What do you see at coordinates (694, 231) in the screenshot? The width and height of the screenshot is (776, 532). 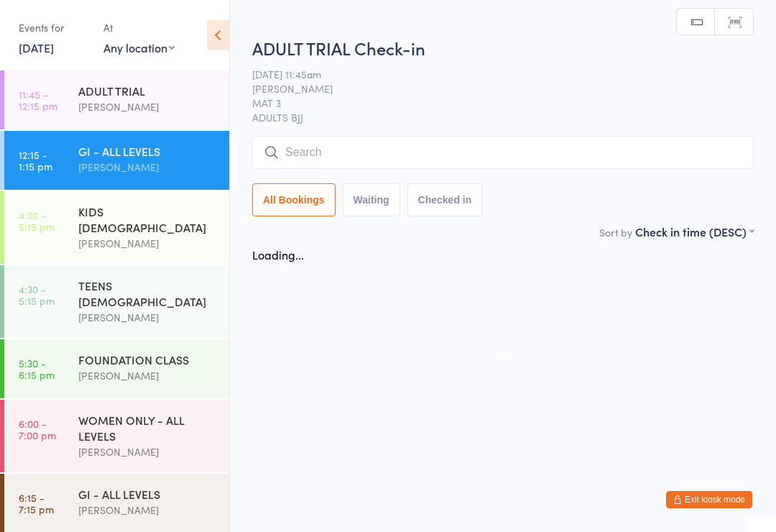 I see `div: Check in time (DESC)` at bounding box center [694, 231].